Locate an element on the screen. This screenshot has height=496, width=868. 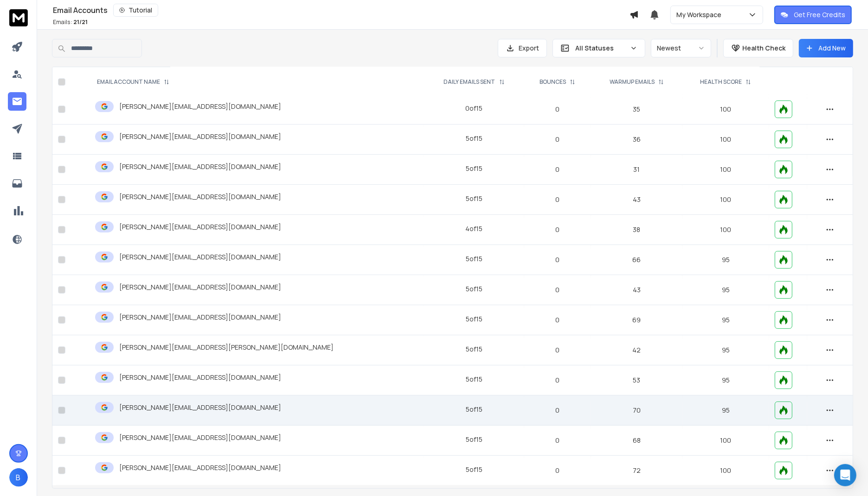
p: All Statuses is located at coordinates (601, 48).